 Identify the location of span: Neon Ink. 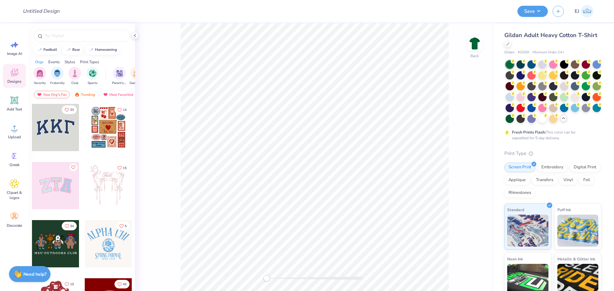
(515, 259).